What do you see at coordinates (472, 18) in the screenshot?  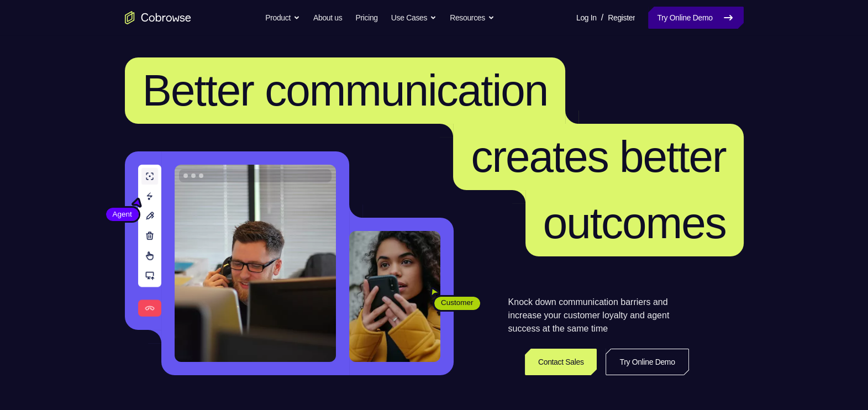 I see `button: Resources` at bounding box center [472, 18].